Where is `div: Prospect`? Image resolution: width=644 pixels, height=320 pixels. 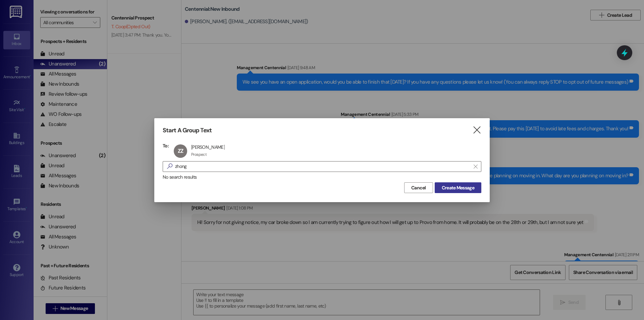 div: Prospect is located at coordinates (199, 155).